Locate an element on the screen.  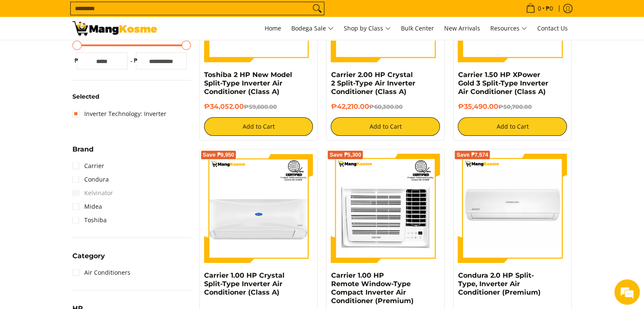
a: Midea is located at coordinates (88, 206).